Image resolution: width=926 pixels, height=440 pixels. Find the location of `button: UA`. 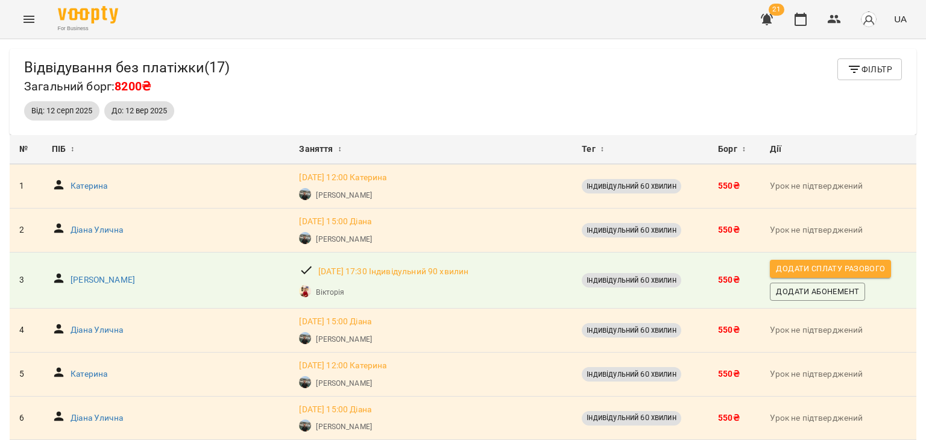

button: UA is located at coordinates (900, 19).